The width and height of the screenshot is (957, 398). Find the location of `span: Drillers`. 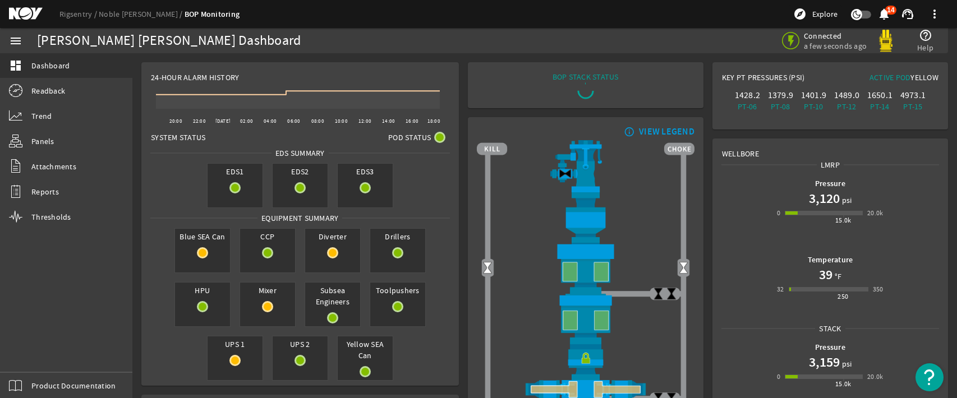

span: Drillers is located at coordinates (398, 237).